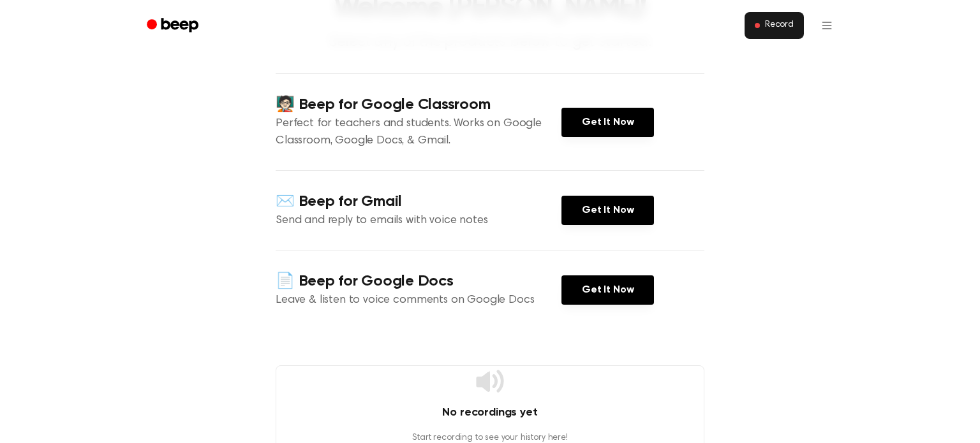 This screenshot has width=980, height=443. What do you see at coordinates (418, 300) in the screenshot?
I see `p: Leave & listen to voice comments on Google Docs` at bounding box center [418, 300].